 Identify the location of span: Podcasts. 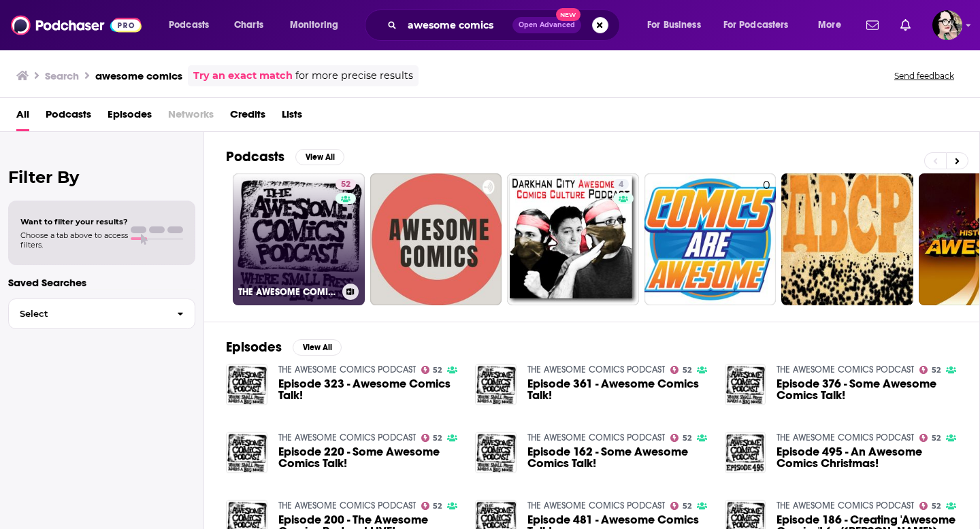
(188, 25).